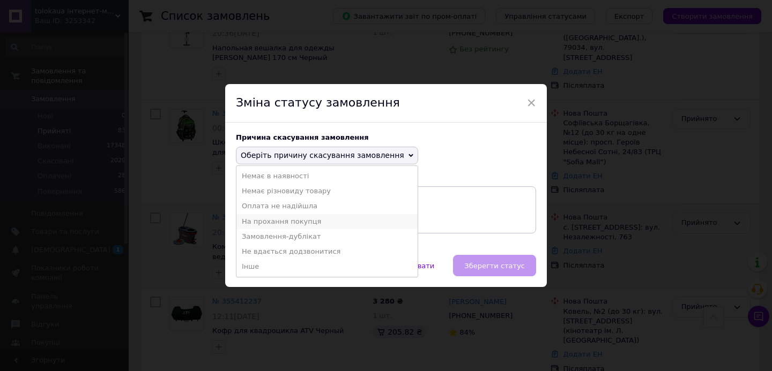  What do you see at coordinates (386, 137) in the screenshot?
I see `div: Причина скасування замовлення` at bounding box center [386, 137].